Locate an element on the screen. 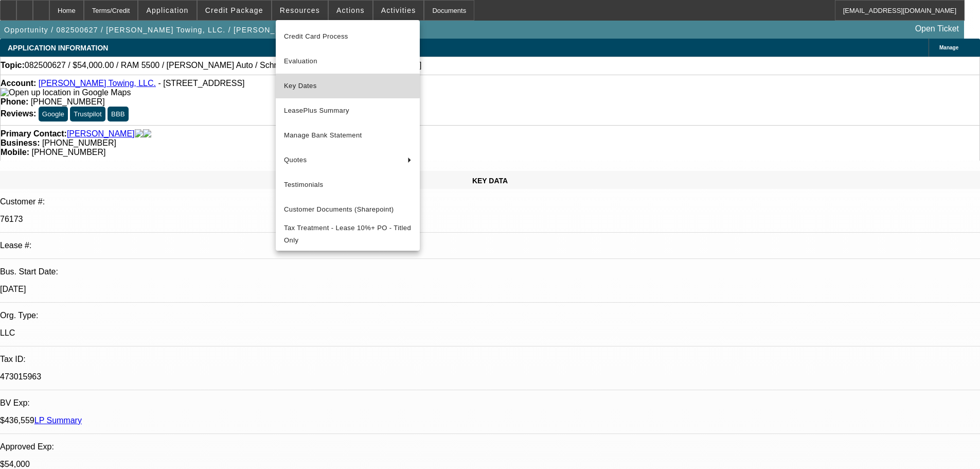  span: Quotes is located at coordinates (342, 160).